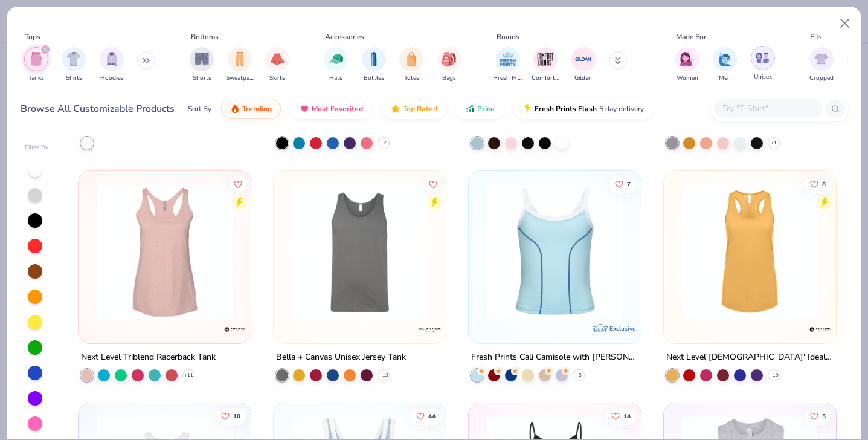  What do you see at coordinates (762, 57) in the screenshot?
I see `img: Unisex Image` at bounding box center [762, 57].